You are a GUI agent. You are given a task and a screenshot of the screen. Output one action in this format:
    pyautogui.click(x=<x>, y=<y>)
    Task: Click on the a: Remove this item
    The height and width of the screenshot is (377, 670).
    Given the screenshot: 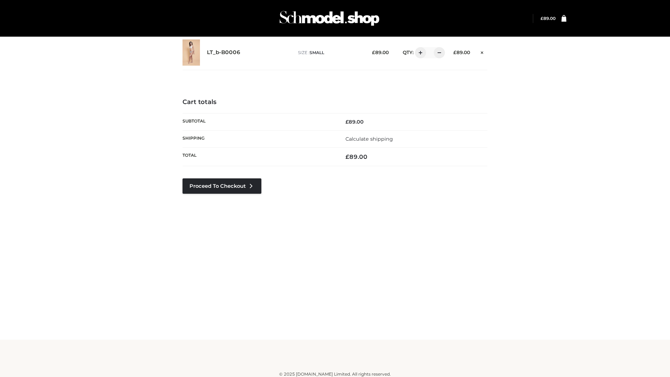 What is the action you would take?
    pyautogui.click(x=482, y=52)
    